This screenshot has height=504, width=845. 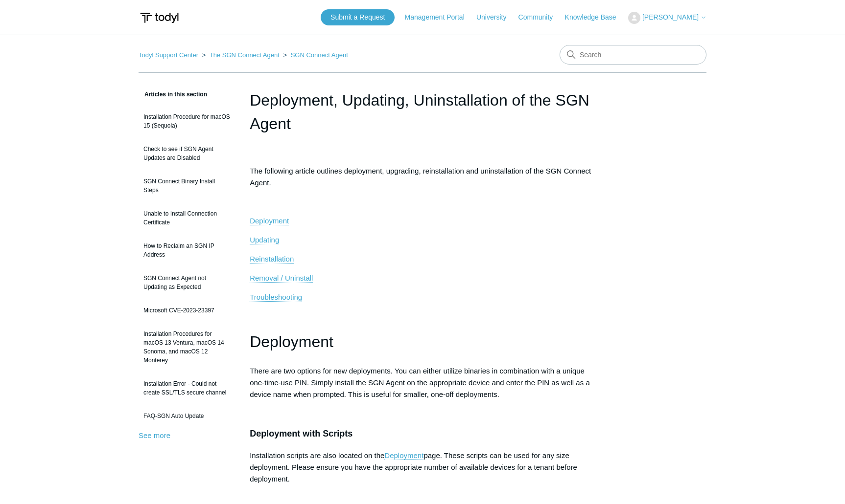 What do you see at coordinates (187, 416) in the screenshot?
I see `a: FAQ-SGN Auto Update` at bounding box center [187, 416].